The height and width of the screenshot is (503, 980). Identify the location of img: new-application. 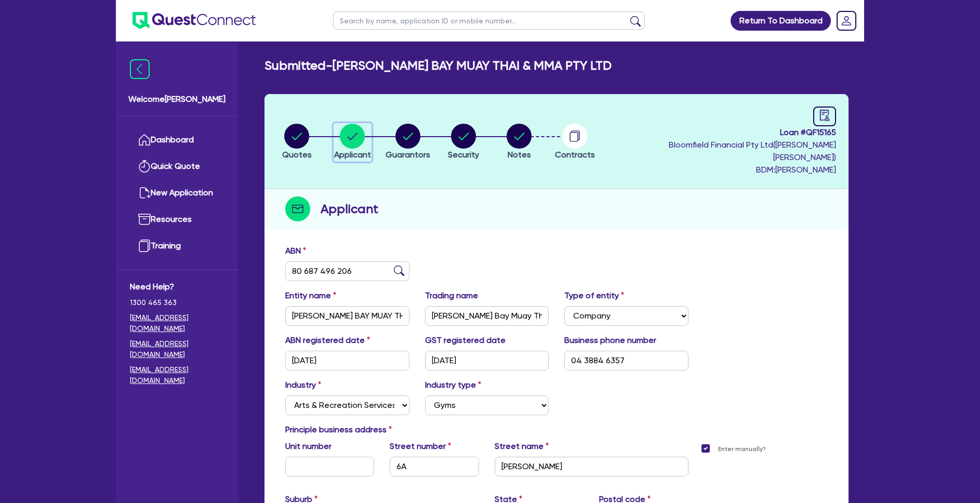
(145, 193).